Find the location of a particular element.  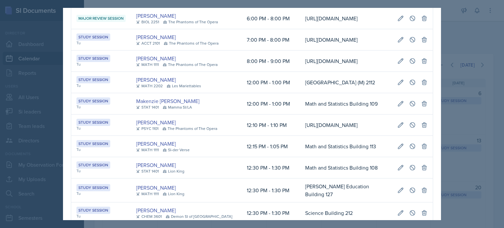

td: 8:00 PM - 9:00 PM is located at coordinates (270, 61).